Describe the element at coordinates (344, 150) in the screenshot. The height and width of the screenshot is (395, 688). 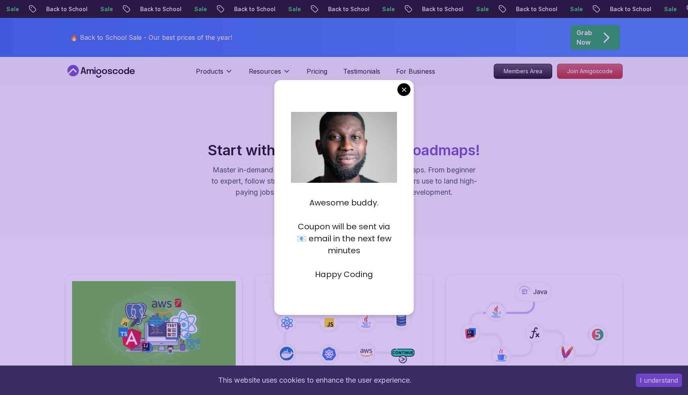
I see `h2: Start with our` at that location.